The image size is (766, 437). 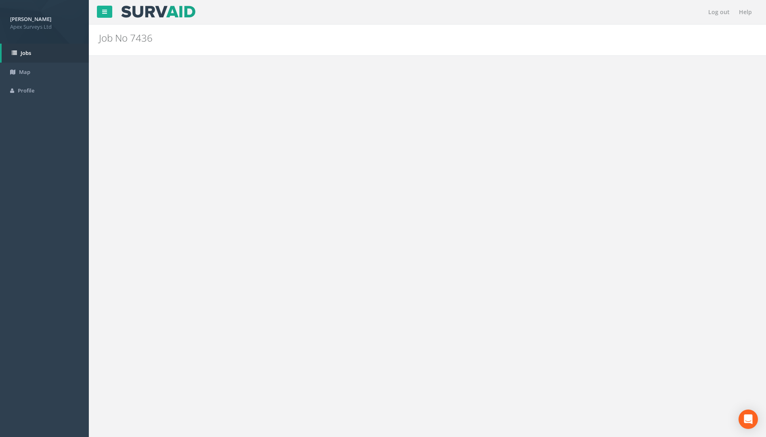 What do you see at coordinates (371, 38) in the screenshot?
I see `h2: Job No 7436` at bounding box center [371, 38].